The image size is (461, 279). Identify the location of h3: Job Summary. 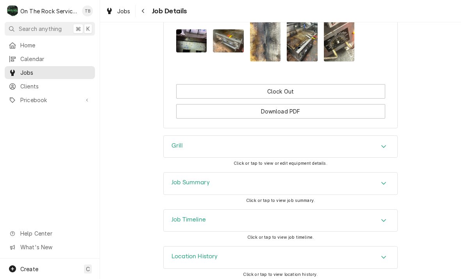
(191, 182).